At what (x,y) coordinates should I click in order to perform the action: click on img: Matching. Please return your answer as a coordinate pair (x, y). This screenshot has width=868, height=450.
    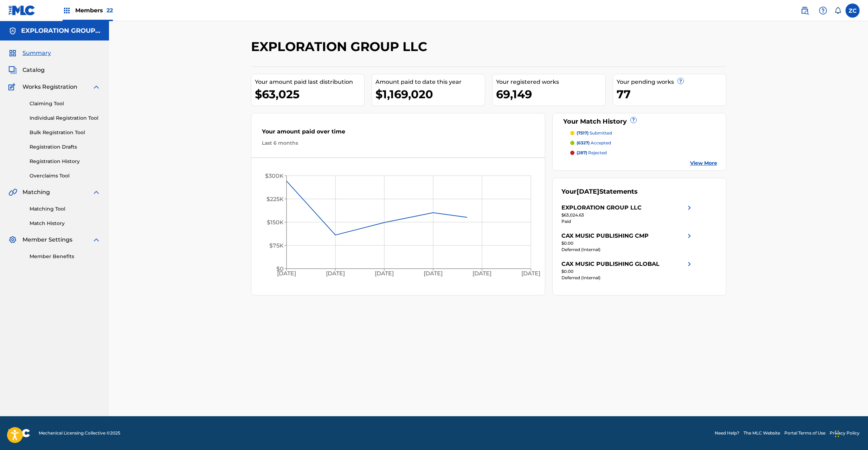
    Looking at the image, I should click on (13, 192).